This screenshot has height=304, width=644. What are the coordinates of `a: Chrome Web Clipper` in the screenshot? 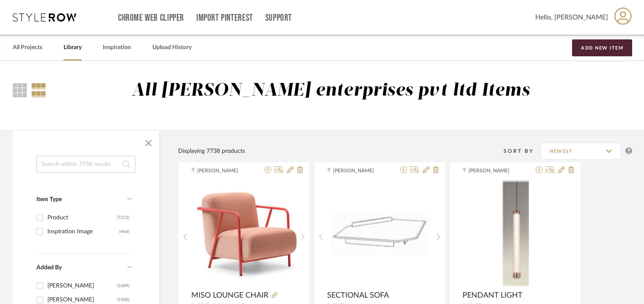 It's located at (151, 18).